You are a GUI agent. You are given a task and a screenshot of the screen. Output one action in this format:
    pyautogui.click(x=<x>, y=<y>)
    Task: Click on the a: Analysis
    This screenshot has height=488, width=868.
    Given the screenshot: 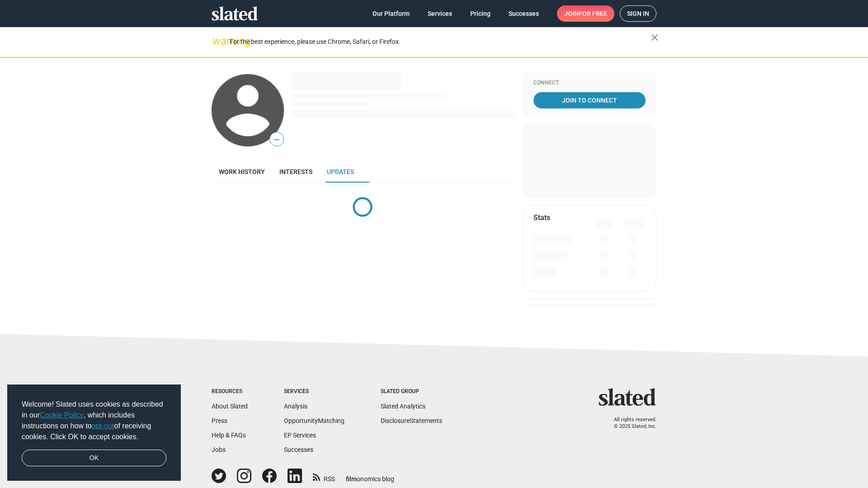 What is the action you would take?
    pyautogui.click(x=295, y=406)
    